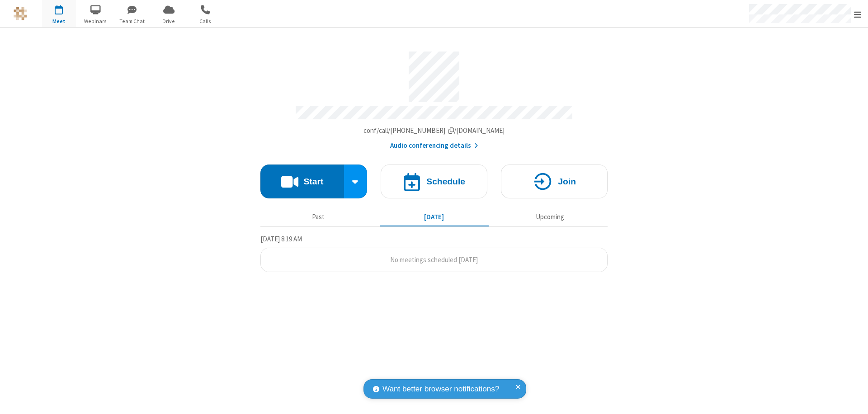 The height and width of the screenshot is (414, 868). What do you see at coordinates (355, 181) in the screenshot?
I see `div: Start conference options` at bounding box center [355, 181].